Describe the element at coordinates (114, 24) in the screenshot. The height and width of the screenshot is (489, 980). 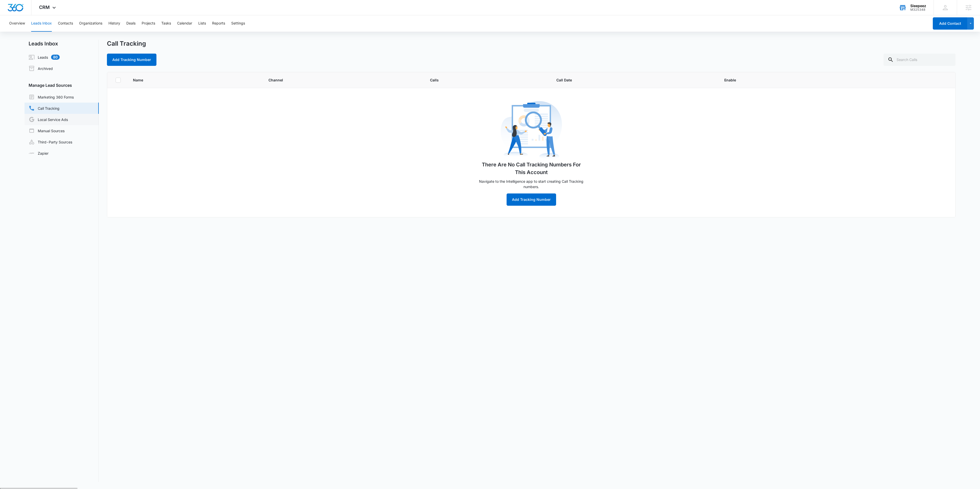
I see `button: History` at that location.